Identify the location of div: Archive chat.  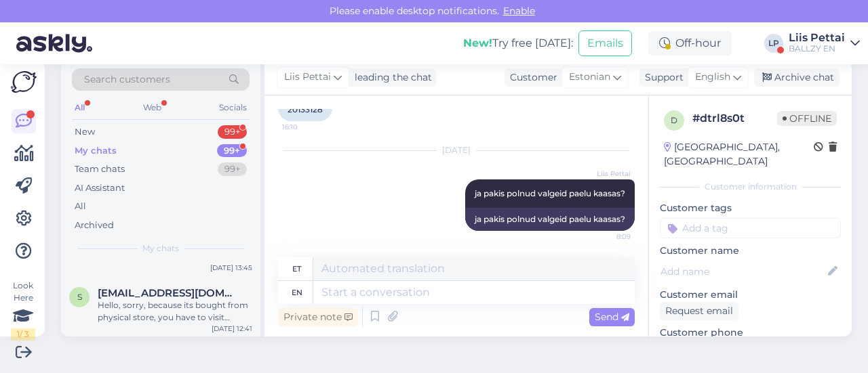
(797, 77).